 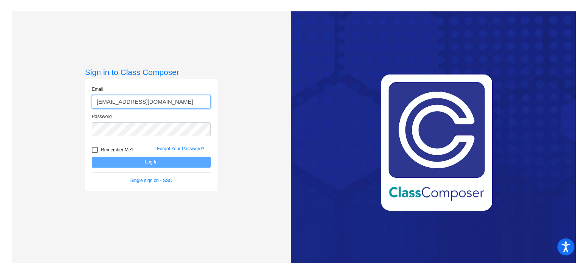 I want to click on label: Password, so click(x=102, y=117).